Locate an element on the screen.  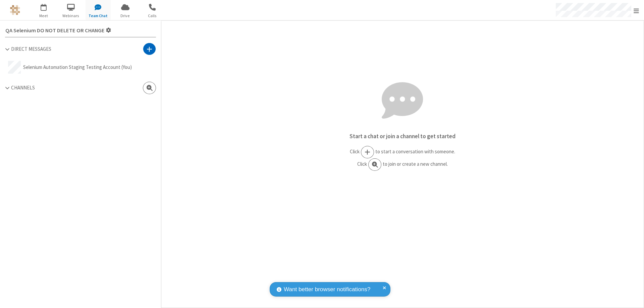
p: Click to start a conversation with someone. Click to join or create a new channel. is located at coordinates (403, 158).